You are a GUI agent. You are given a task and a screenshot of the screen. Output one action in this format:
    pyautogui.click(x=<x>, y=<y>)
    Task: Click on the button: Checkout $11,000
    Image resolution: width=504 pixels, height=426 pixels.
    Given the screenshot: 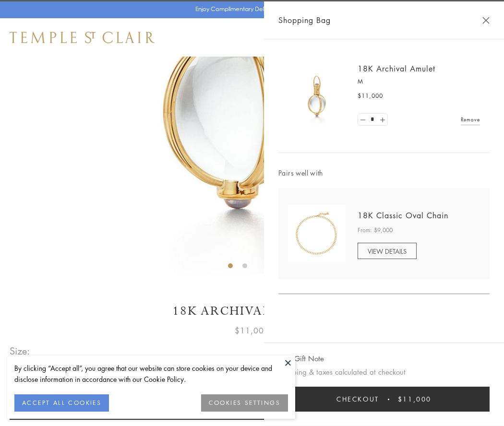 What is the action you would take?
    pyautogui.click(x=384, y=399)
    